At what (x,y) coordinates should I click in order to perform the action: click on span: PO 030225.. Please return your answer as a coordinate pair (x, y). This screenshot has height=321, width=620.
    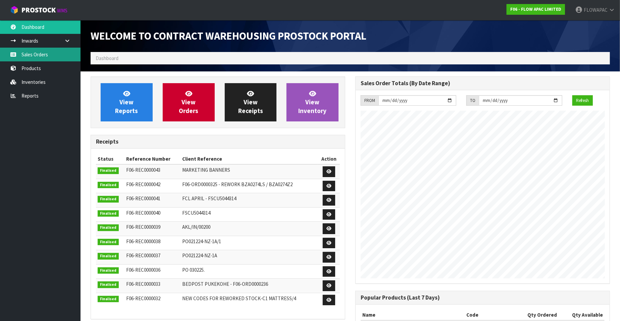
    Looking at the image, I should click on (193, 270).